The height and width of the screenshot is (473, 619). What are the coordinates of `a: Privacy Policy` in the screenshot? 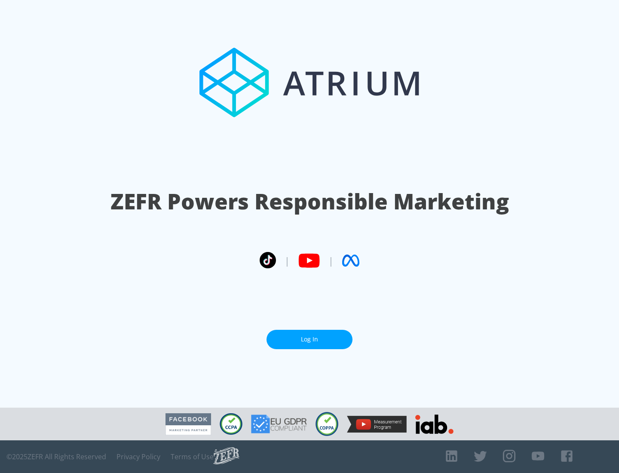 It's located at (138, 456).